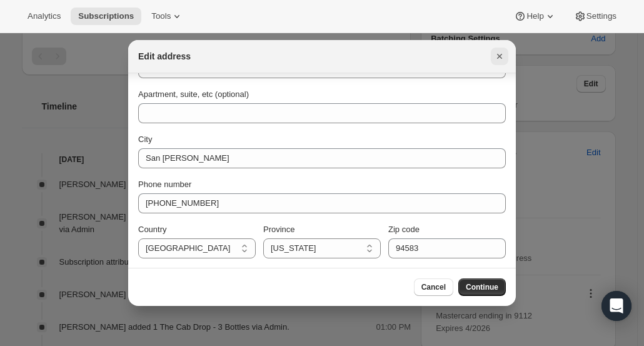  Describe the element at coordinates (482, 287) in the screenshot. I see `span: Continue` at that location.